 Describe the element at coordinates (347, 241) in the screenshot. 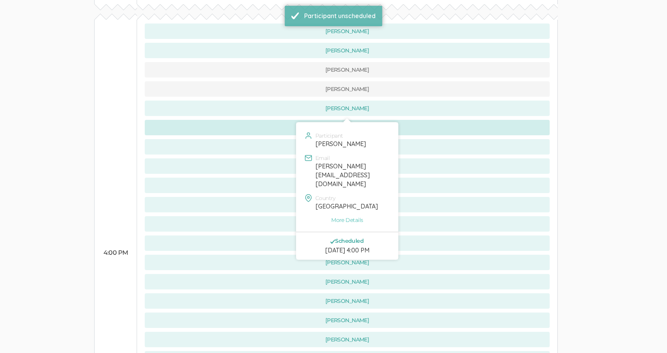

I see `div: Scheduled` at that location.